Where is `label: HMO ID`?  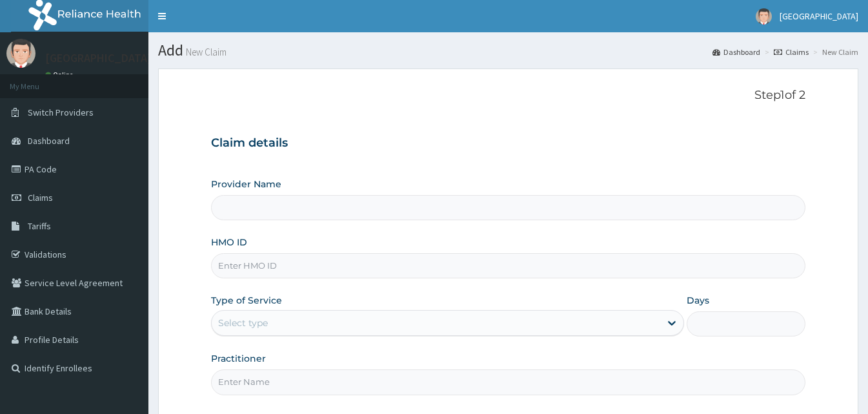 label: HMO ID is located at coordinates (229, 242).